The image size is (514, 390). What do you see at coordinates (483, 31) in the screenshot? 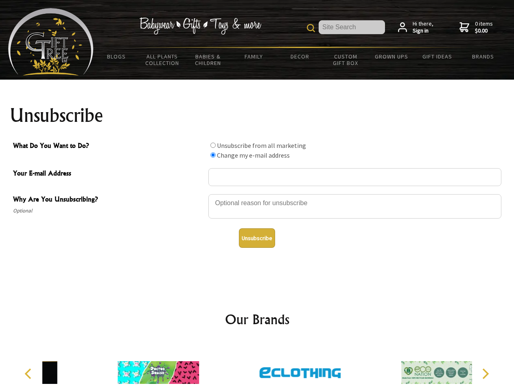
I see `strong: $0.00` at bounding box center [483, 31].